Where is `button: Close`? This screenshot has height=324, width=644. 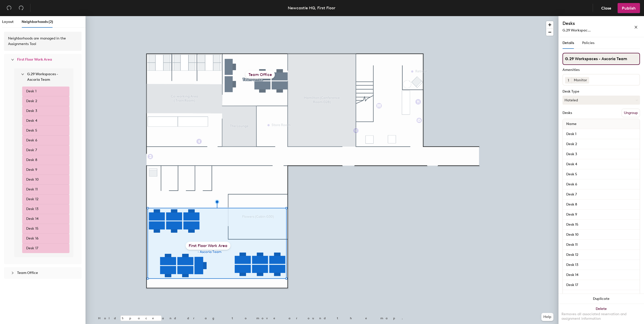
button: Close is located at coordinates (606, 8).